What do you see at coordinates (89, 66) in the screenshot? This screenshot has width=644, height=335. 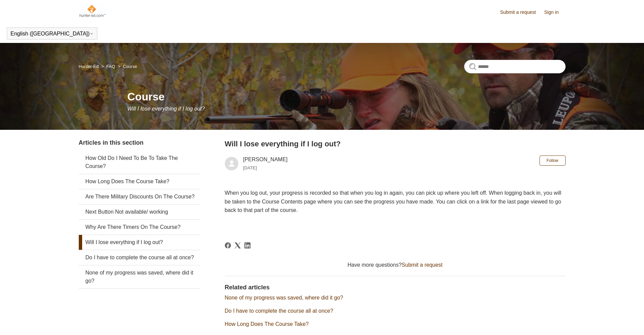 I see `li: Hunter-Ed` at bounding box center [89, 66].